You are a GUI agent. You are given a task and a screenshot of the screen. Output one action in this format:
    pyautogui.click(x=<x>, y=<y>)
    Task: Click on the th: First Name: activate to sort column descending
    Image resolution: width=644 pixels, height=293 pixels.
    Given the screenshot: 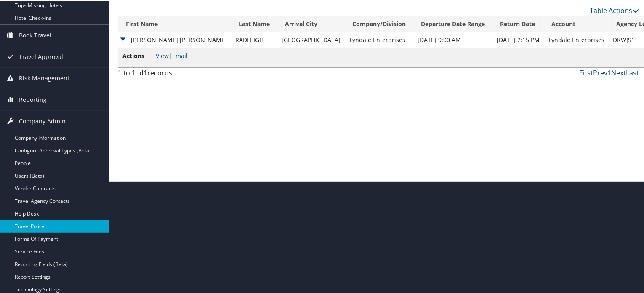 What is the action you would take?
    pyautogui.click(x=175, y=23)
    